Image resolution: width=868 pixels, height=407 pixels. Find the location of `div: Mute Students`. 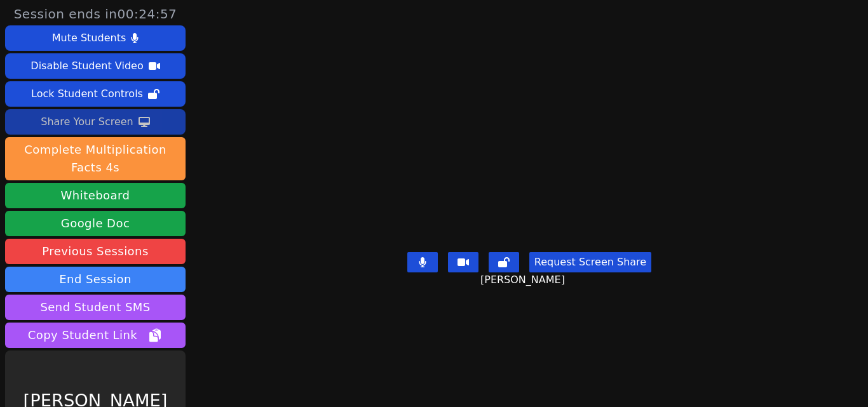

div: Mute Students is located at coordinates (89, 38).